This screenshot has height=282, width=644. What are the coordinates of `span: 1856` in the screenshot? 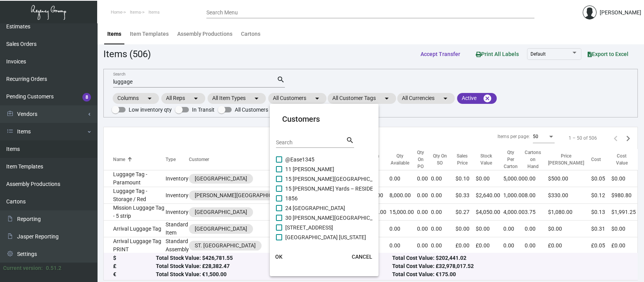 It's located at (292, 199).